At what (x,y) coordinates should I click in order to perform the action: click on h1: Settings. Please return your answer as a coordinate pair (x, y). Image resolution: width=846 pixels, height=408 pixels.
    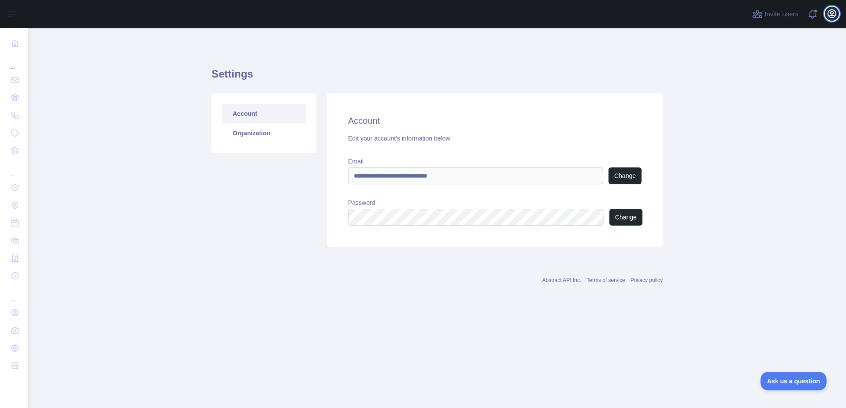
    Looking at the image, I should click on (437, 78).